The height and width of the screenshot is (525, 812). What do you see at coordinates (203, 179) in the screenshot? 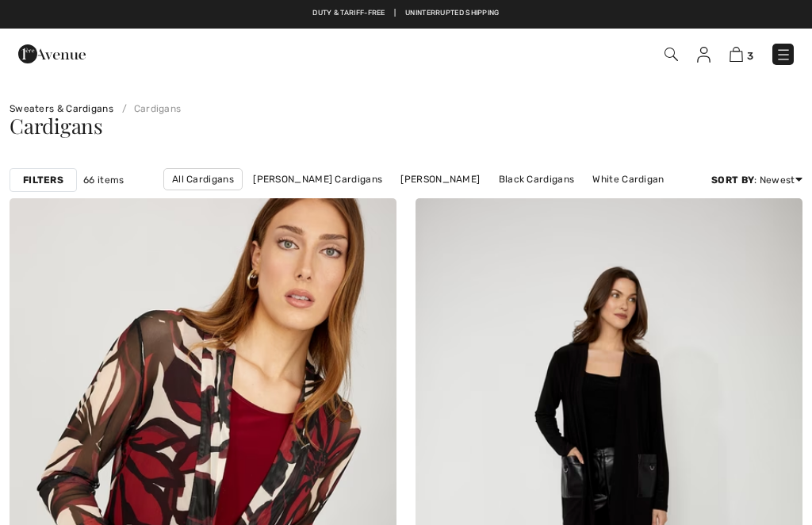
I see `a: All Cardigans` at bounding box center [203, 179].